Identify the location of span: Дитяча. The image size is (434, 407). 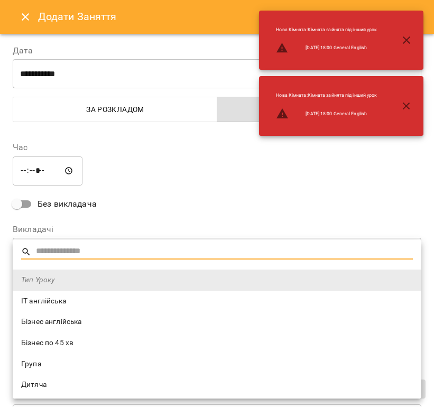
(217, 385).